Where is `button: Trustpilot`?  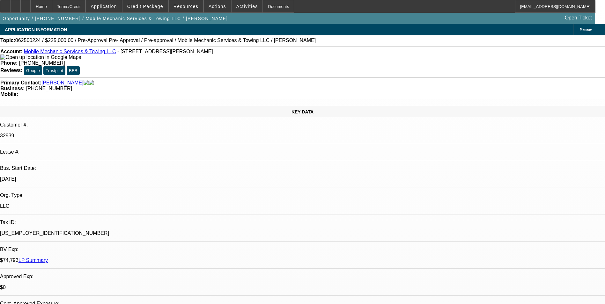
button: Trustpilot is located at coordinates (54, 70).